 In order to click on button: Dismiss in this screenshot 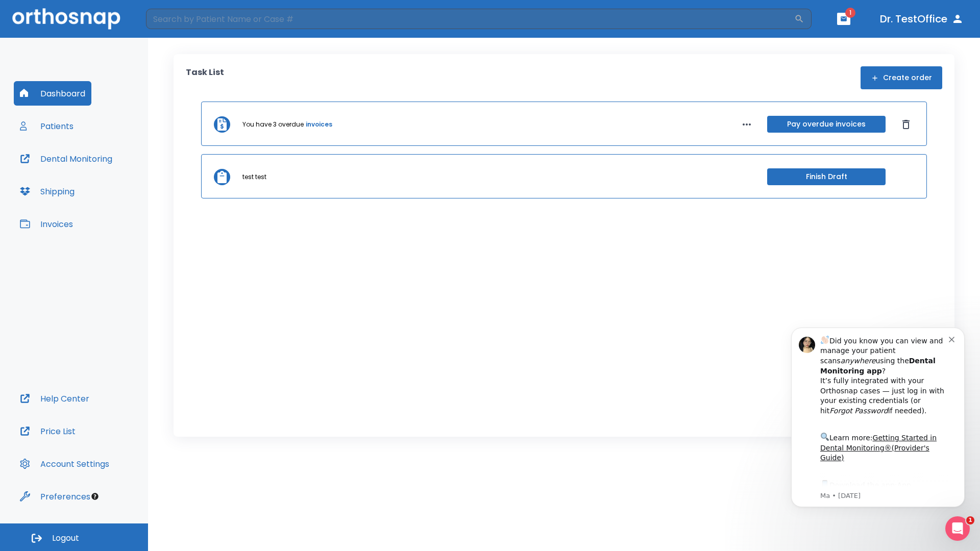, I will do `click(906, 124)`.